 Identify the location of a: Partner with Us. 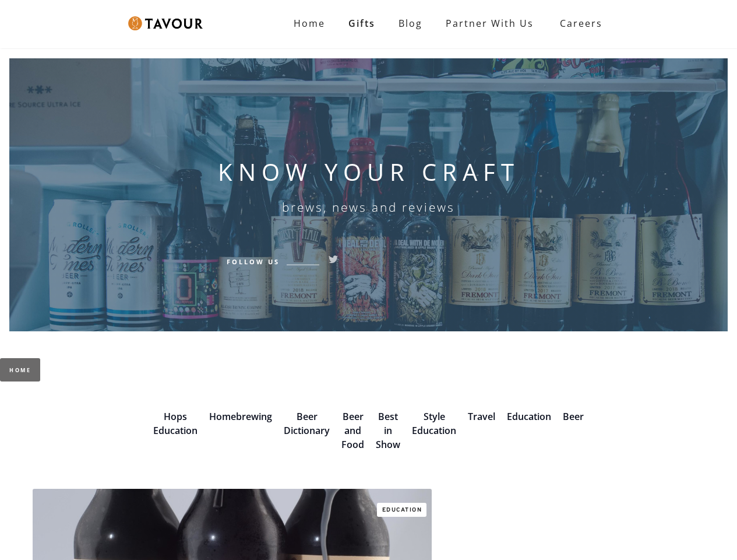
(489, 23).